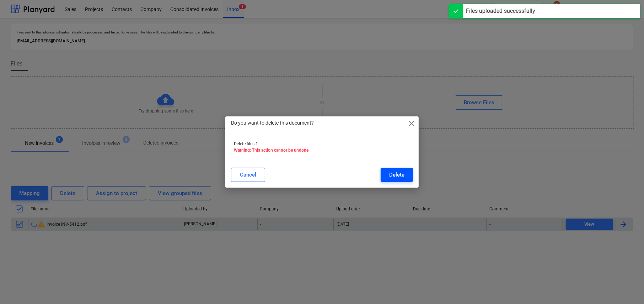 Image resolution: width=644 pixels, height=304 pixels. Describe the element at coordinates (248, 175) in the screenshot. I see `button: Cancel` at that location.